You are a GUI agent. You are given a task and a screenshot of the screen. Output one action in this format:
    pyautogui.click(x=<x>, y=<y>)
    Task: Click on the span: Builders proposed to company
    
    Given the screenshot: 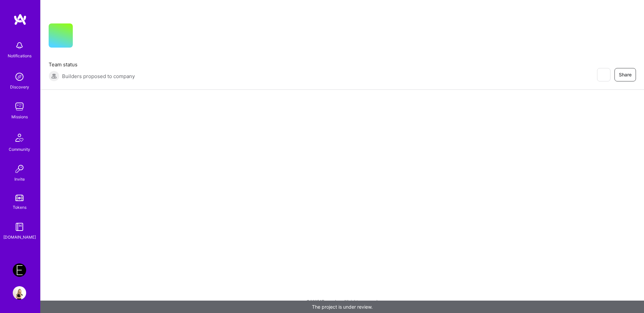 What is the action you would take?
    pyautogui.click(x=98, y=76)
    